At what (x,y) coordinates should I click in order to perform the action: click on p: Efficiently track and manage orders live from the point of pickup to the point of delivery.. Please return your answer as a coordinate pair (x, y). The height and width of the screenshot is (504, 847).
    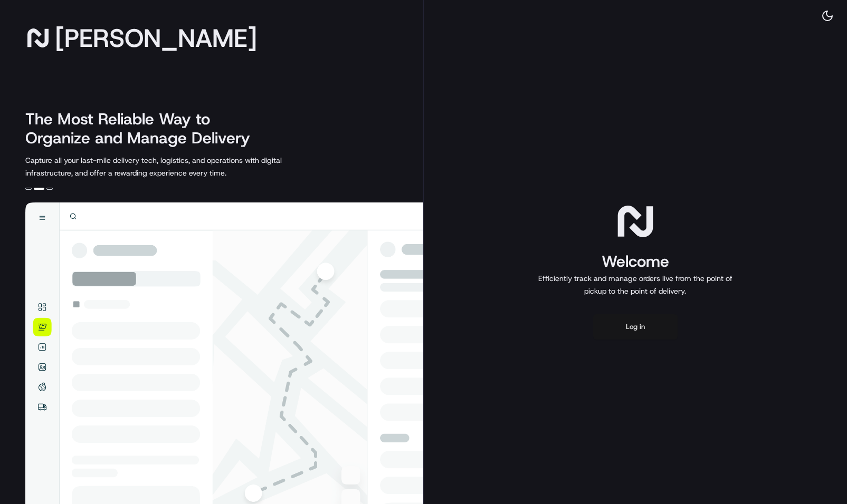
    Looking at the image, I should click on (635, 285).